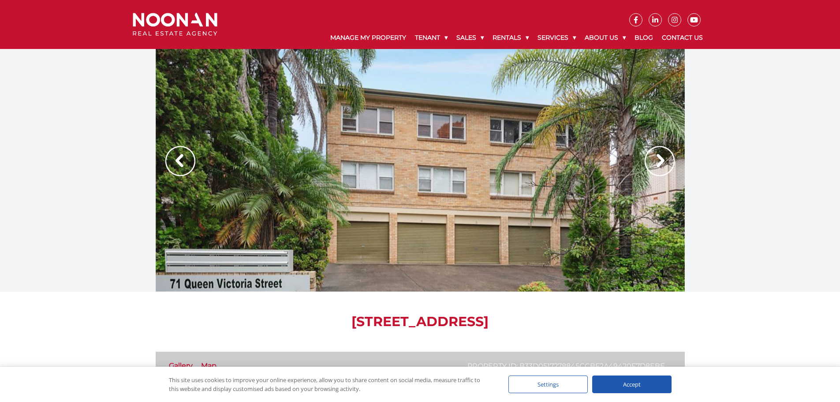 Image resolution: width=840 pixels, height=402 pixels. What do you see at coordinates (605, 37) in the screenshot?
I see `a: About Us` at bounding box center [605, 37].